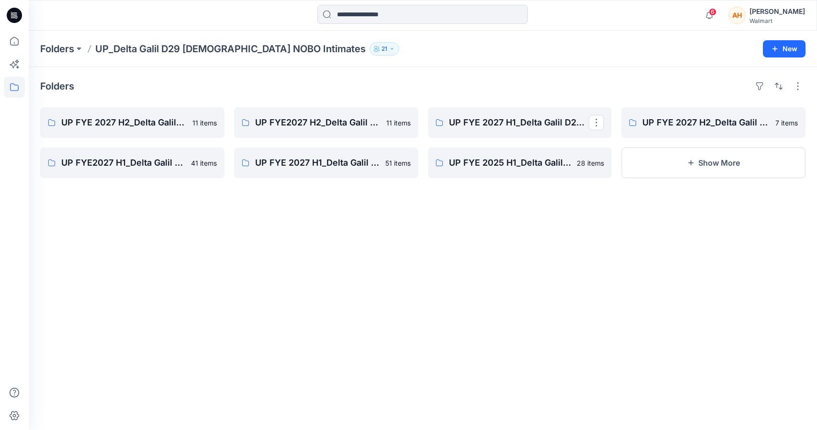 The image size is (817, 430). What do you see at coordinates (57, 49) in the screenshot?
I see `a: Folders` at bounding box center [57, 49].